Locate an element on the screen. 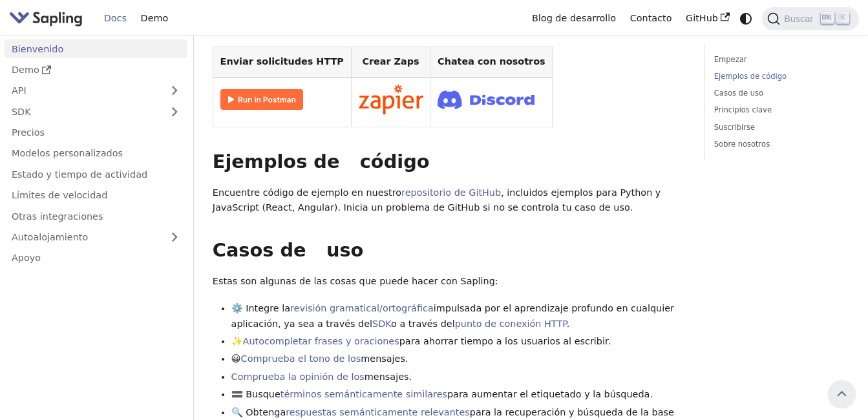 The image size is (868, 420). a: punto de conexión HTTP is located at coordinates (511, 324).